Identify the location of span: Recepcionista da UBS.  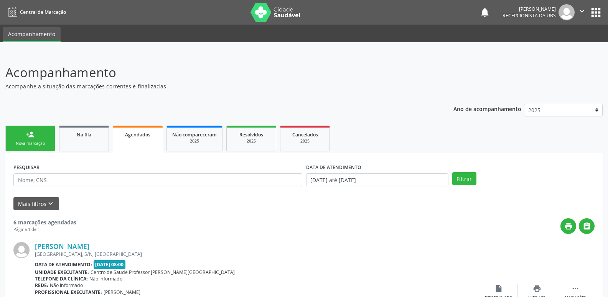
(529, 15).